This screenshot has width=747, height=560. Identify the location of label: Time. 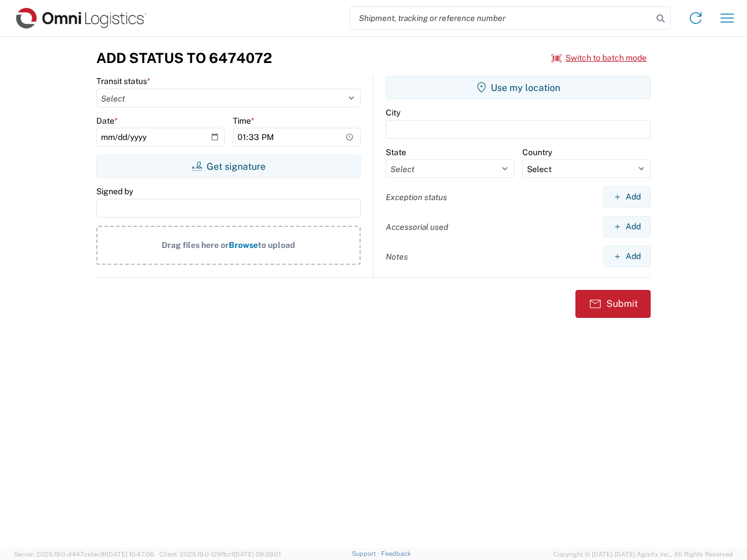
(243, 121).